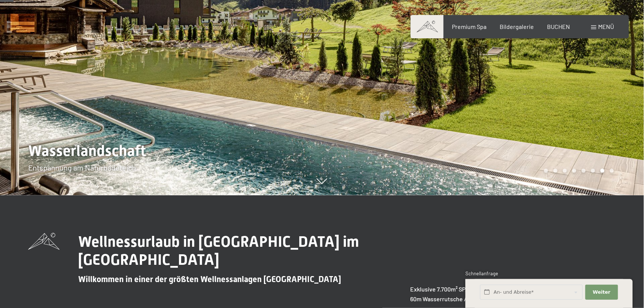  Describe the element at coordinates (565, 170) in the screenshot. I see `div: Carousel Page 3` at that location.